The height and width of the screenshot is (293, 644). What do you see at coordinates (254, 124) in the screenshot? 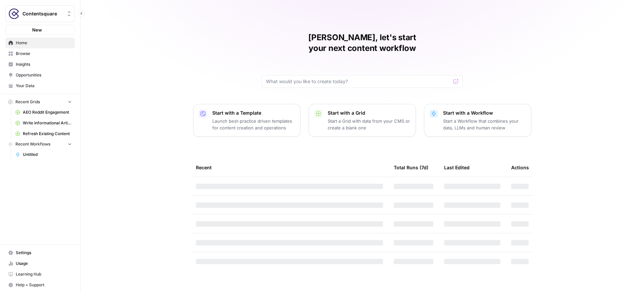
I see `p: Launch best-practice driven templates for content creation and operations` at bounding box center [254, 124].